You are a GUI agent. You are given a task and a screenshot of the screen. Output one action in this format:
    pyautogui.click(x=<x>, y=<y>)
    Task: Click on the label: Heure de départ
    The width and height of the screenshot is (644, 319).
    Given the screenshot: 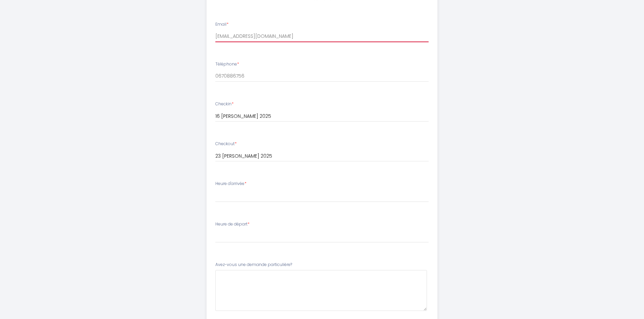 What is the action you would take?
    pyautogui.click(x=232, y=224)
    